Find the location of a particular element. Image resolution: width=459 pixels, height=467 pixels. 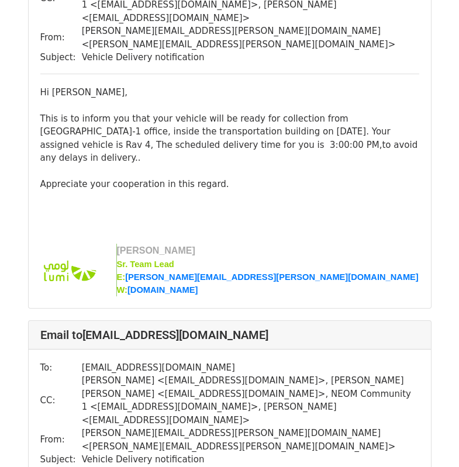

div: Appreciate your cooperation in this regard. is located at coordinates (230, 184).